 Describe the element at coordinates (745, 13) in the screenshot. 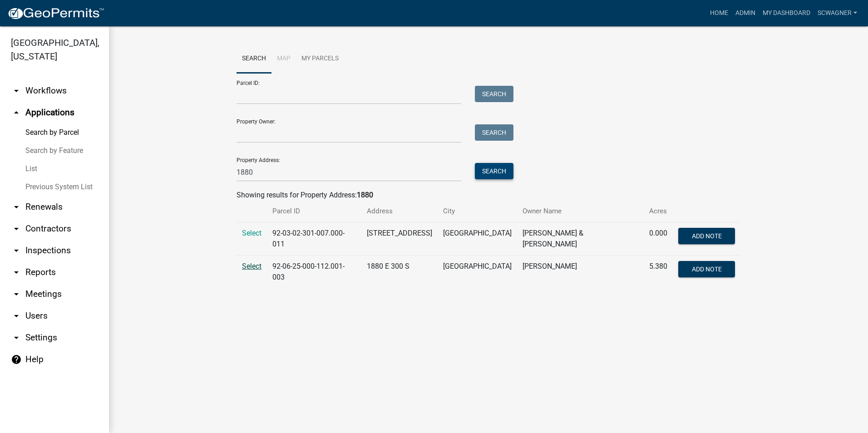

I see `a: Admin` at that location.